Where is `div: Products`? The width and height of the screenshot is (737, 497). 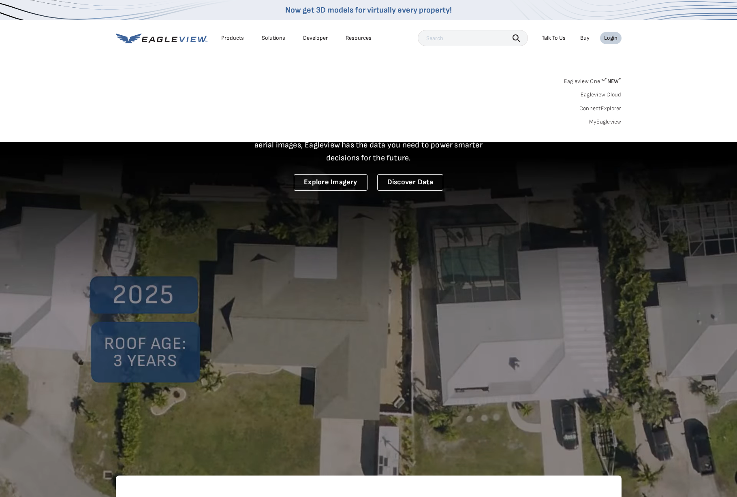 div: Products is located at coordinates (232, 38).